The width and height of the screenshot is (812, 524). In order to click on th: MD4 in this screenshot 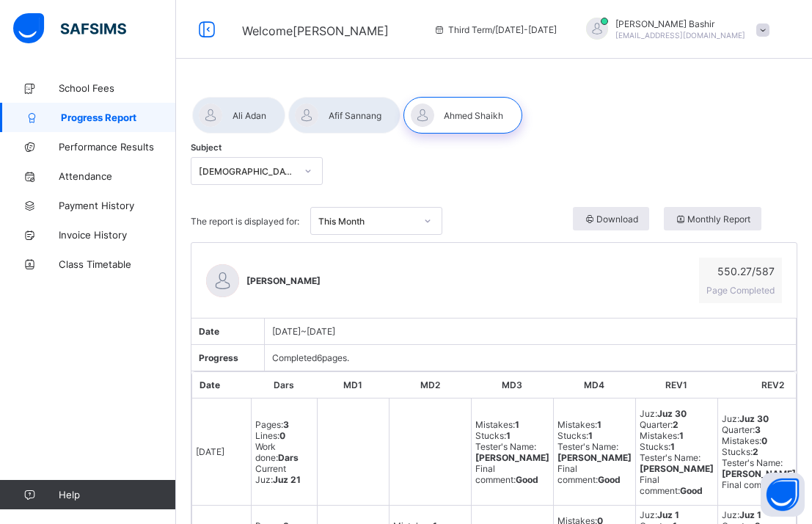, I will do `click(594, 385)`.